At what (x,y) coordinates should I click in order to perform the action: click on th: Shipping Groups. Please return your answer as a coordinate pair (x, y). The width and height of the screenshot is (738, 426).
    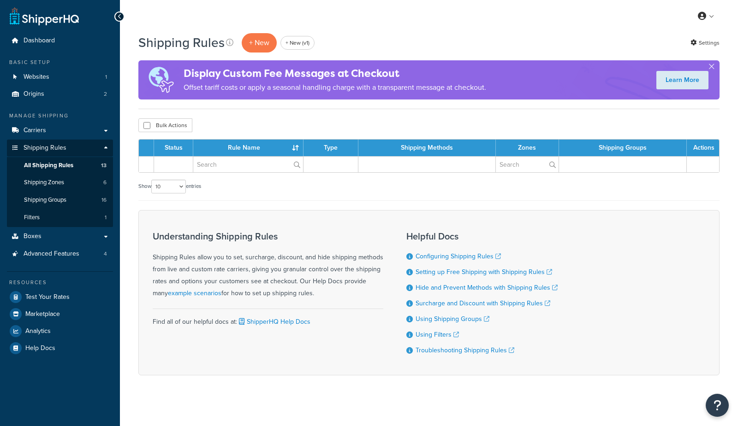
    Looking at the image, I should click on (622, 148).